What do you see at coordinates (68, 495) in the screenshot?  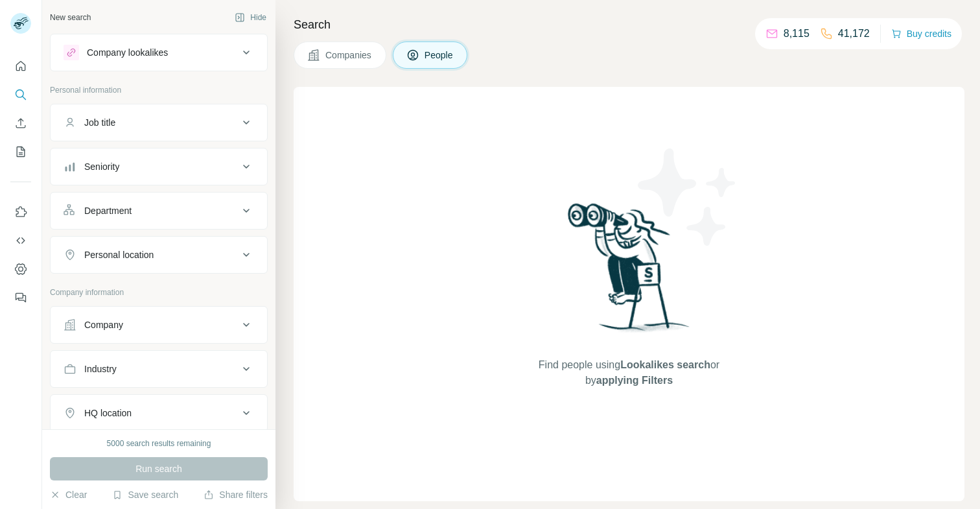 I see `button: Clear` at bounding box center [68, 495].